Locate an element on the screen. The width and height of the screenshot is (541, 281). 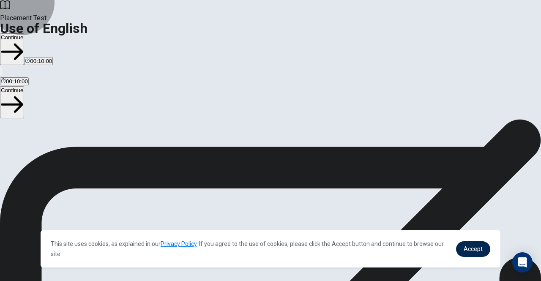
span: Accept is located at coordinates (473, 249).